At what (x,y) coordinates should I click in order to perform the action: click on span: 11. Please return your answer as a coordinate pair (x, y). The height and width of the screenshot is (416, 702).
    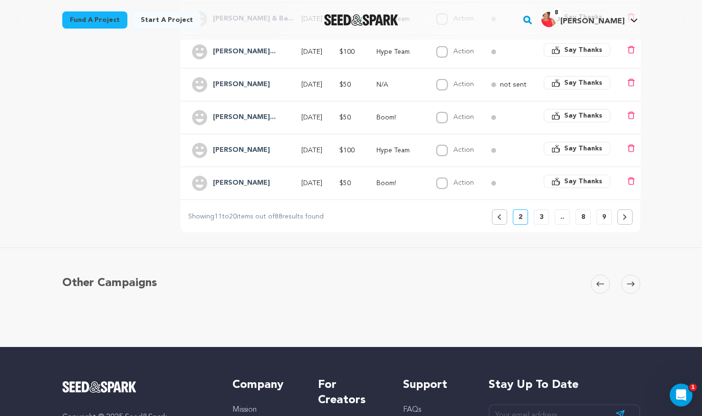
    Looking at the image, I should click on (218, 216).